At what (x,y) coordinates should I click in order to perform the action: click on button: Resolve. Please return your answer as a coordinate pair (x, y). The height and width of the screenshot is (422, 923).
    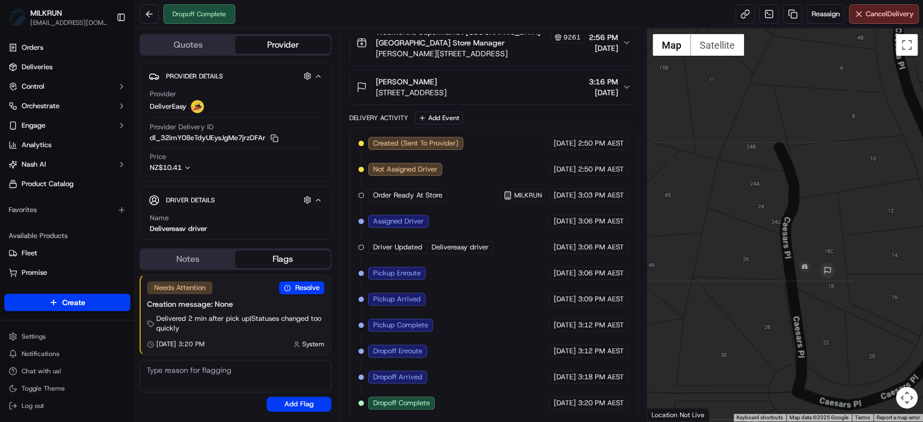
    Looking at the image, I should click on (302, 288).